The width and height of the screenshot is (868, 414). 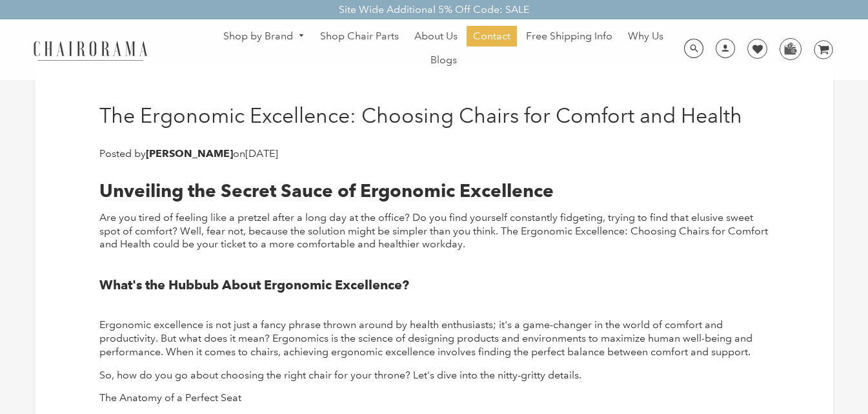 What do you see at coordinates (569, 36) in the screenshot?
I see `span: Free Shipping Info` at bounding box center [569, 36].